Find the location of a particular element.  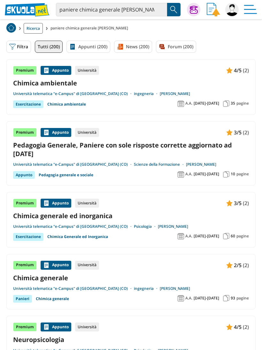

span: 2/5 is located at coordinates (238, 265).